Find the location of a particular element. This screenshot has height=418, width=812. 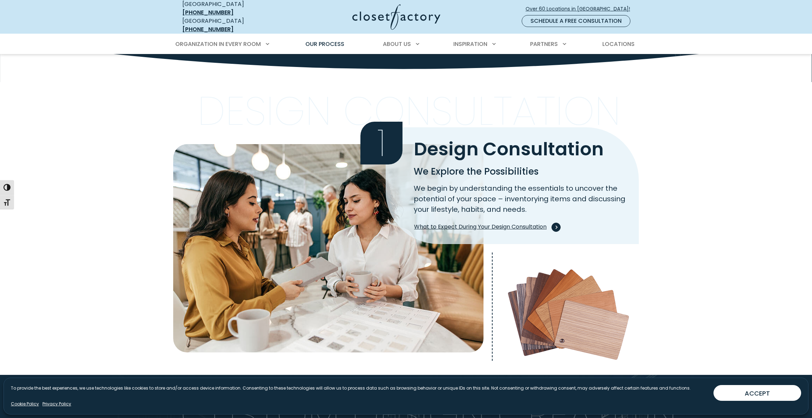

a: Cookie Policy is located at coordinates (25, 404).